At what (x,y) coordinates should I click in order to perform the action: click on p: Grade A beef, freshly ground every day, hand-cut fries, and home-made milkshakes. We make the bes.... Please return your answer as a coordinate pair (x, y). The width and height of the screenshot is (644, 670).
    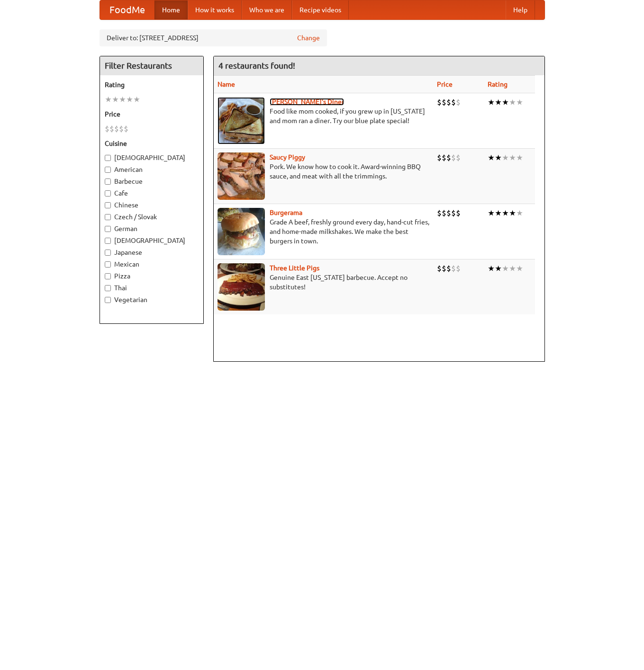
    Looking at the image, I should click on (323, 231).